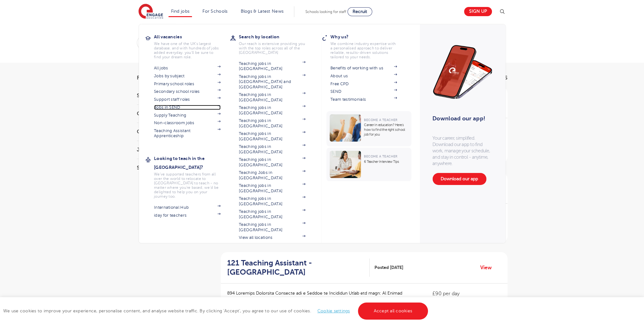 The width and height of the screenshot is (644, 325). Describe the element at coordinates (172, 150) in the screenshot. I see `h3: Job Type` at that location.